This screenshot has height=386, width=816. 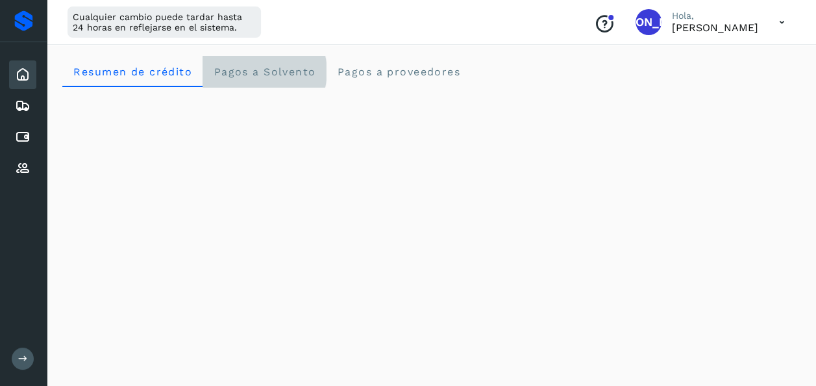 I want to click on span: Pagos a Solvento, so click(x=264, y=71).